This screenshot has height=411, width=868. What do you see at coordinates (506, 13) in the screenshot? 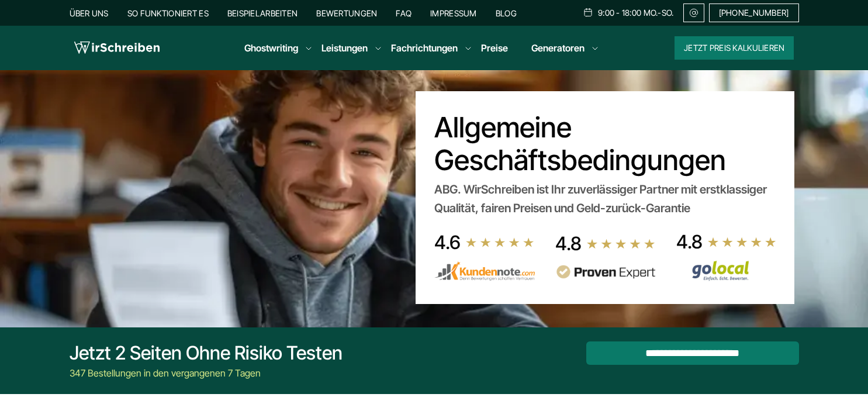
I see `a: Blog` at bounding box center [506, 13].